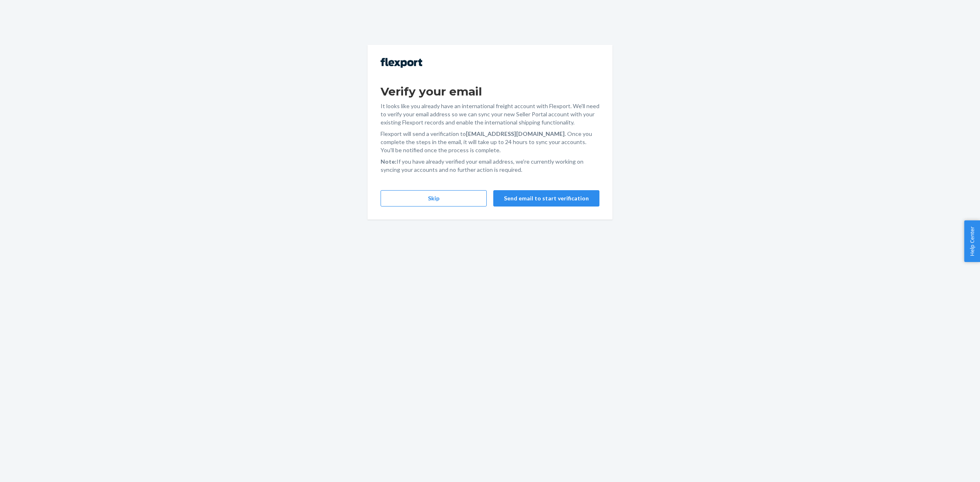 The width and height of the screenshot is (980, 482). I want to click on p: Flexport will send a verification to . Once you complete the steps in the email, it will take up ..., so click(490, 142).